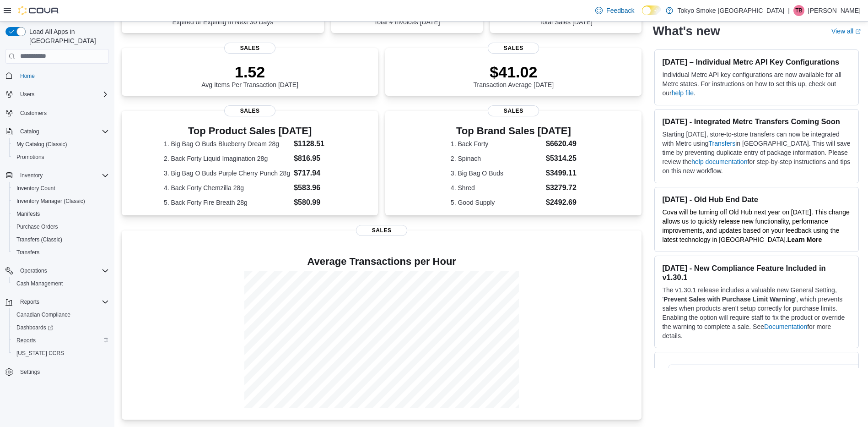 This screenshot has width=868, height=427. What do you see at coordinates (61, 253) in the screenshot?
I see `span: Transfers` at bounding box center [61, 253].